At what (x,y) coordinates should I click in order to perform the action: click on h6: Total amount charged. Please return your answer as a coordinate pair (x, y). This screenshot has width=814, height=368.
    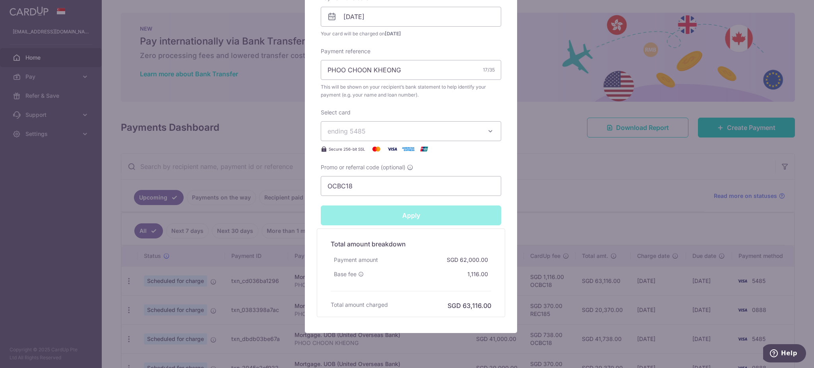
    Looking at the image, I should click on (359, 305).